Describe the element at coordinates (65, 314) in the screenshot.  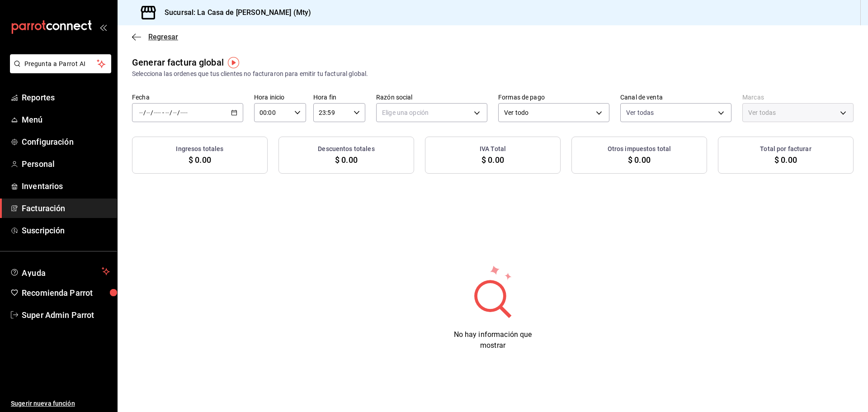
I see `span: Super Admin Parrot` at that location.